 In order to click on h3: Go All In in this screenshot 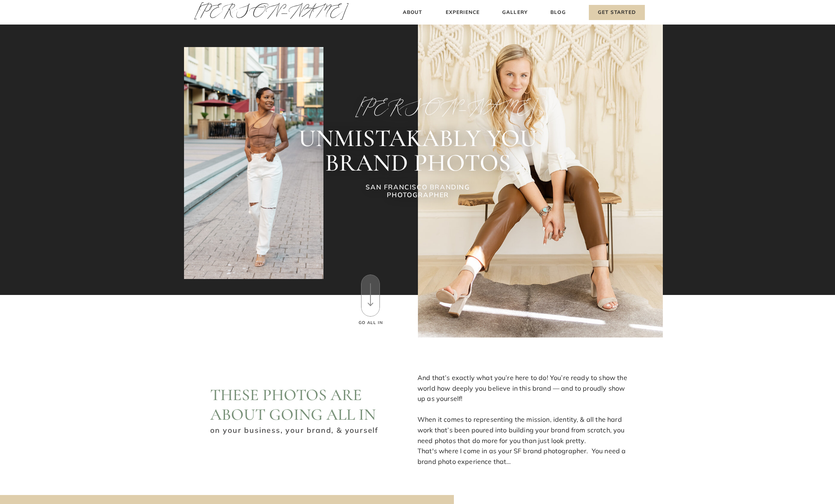, I will do `click(371, 323)`.